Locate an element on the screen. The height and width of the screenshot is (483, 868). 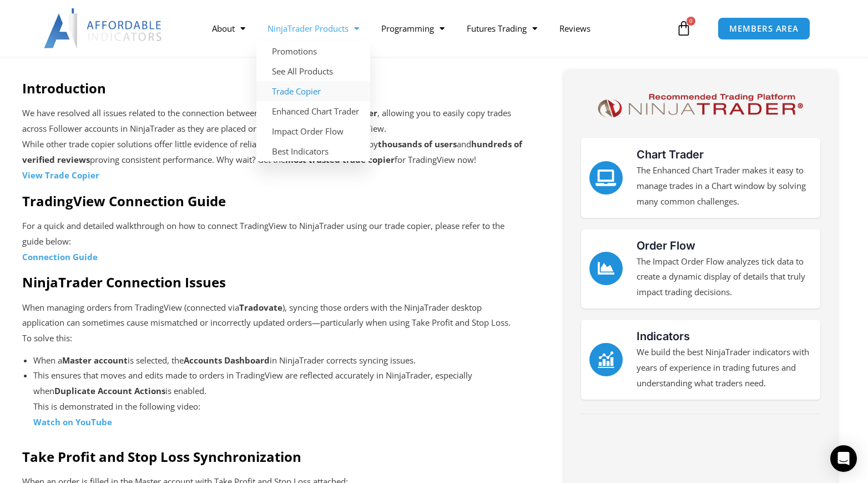
a: See All Products is located at coordinates (313, 71).